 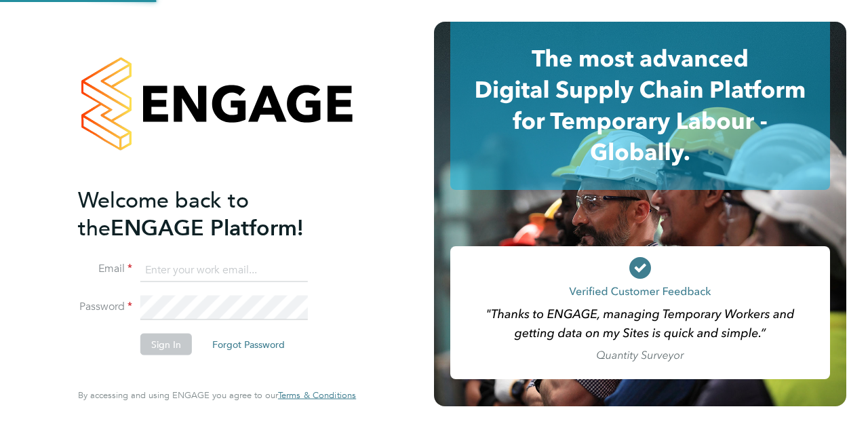 What do you see at coordinates (224, 270) in the screenshot?
I see `input: Enter your work email...` at bounding box center [224, 270].